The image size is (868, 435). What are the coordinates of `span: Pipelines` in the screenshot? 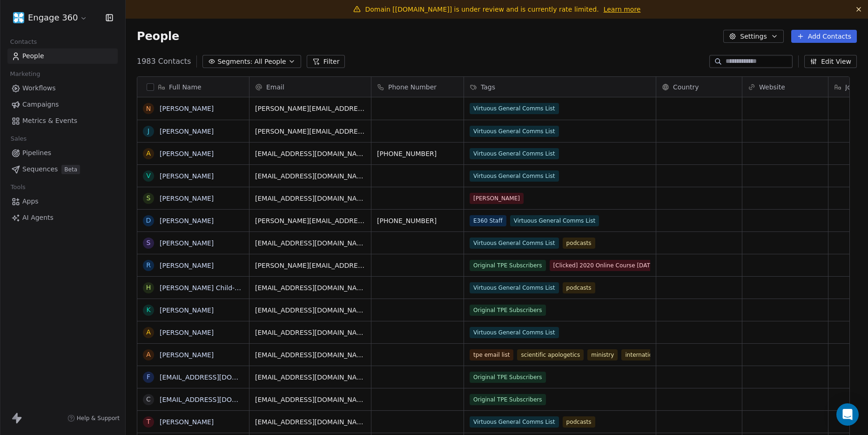 It's located at (37, 152).